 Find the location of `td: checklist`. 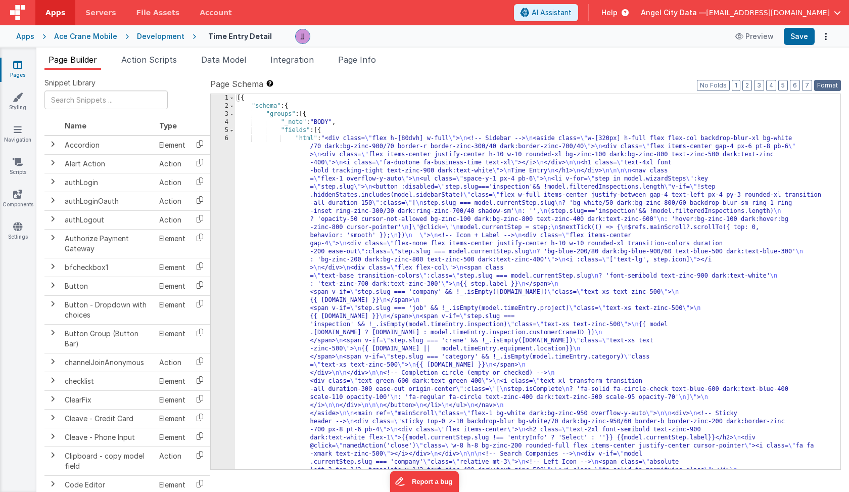

td: checklist is located at coordinates (108, 380).